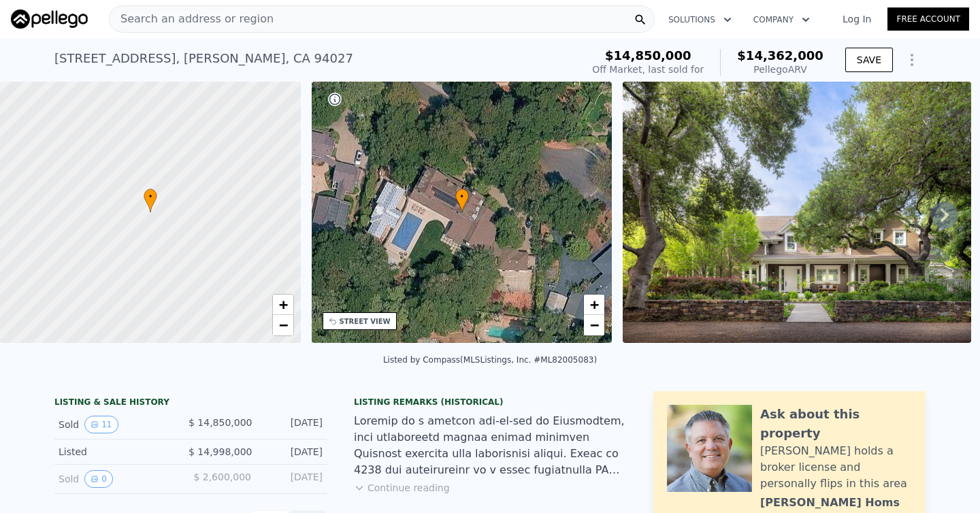  I want to click on div: Off Market, last sold for, so click(647, 70).